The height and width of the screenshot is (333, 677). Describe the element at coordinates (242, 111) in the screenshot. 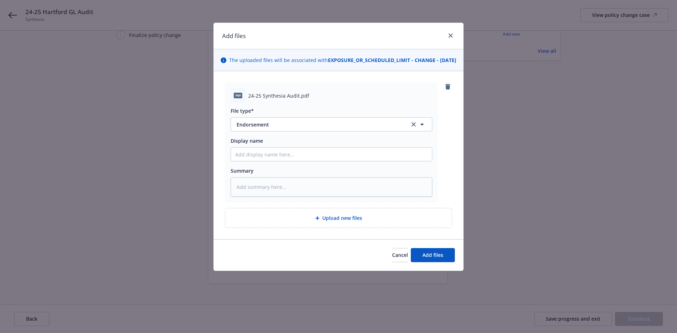

I see `span: File type*` at that location.